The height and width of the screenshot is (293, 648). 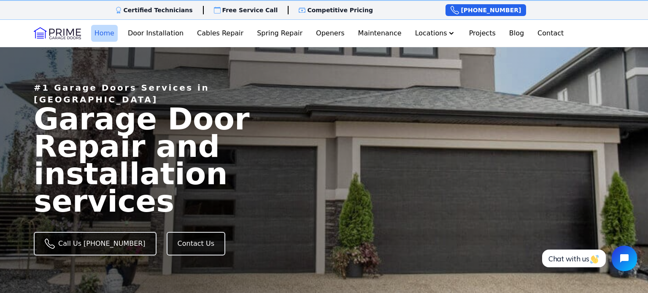 What do you see at coordinates (220, 33) in the screenshot?
I see `a: Cables Repair` at bounding box center [220, 33].